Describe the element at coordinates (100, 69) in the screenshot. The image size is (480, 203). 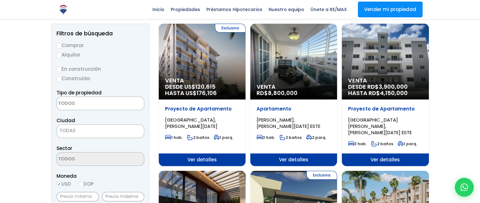
I see `label: En construcción` at that location.